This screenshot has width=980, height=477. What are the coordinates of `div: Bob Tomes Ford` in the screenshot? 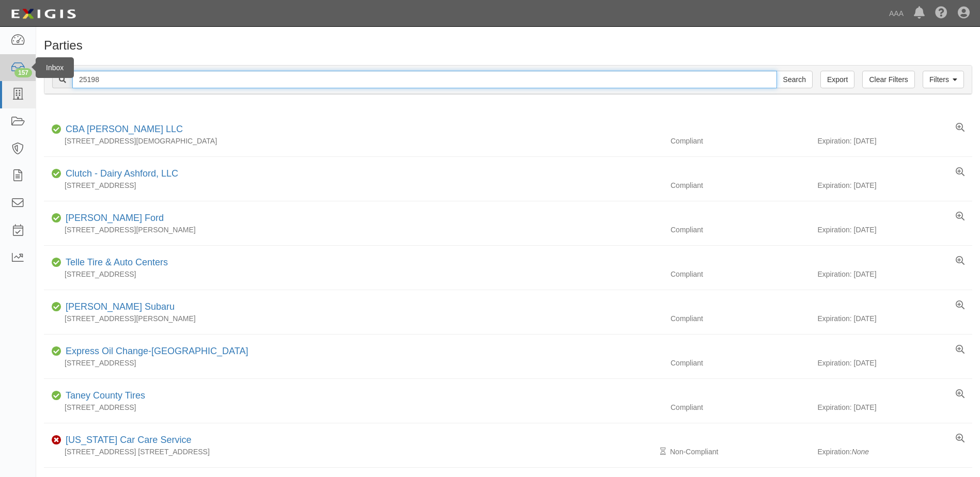 It's located at (113, 218).